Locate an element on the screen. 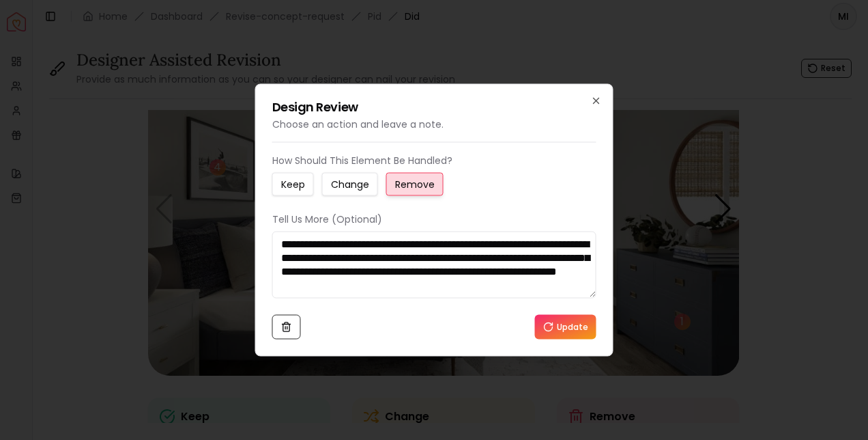  button: Change is located at coordinates (350, 185).